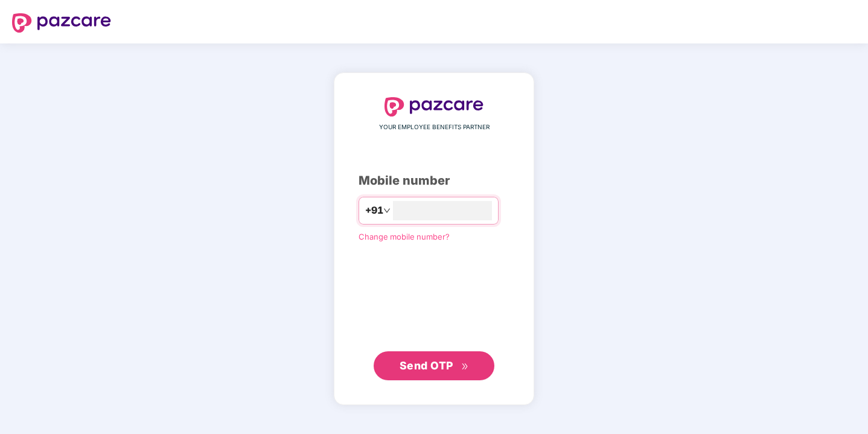  What do you see at coordinates (387, 211) in the screenshot?
I see `span: down` at bounding box center [387, 211].